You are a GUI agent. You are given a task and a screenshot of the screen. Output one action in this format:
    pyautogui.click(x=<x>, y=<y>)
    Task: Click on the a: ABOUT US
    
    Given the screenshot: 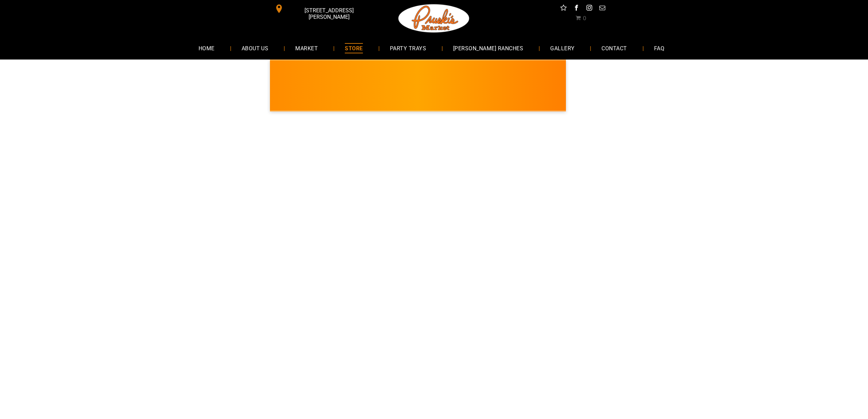 What is the action you would take?
    pyautogui.click(x=255, y=48)
    